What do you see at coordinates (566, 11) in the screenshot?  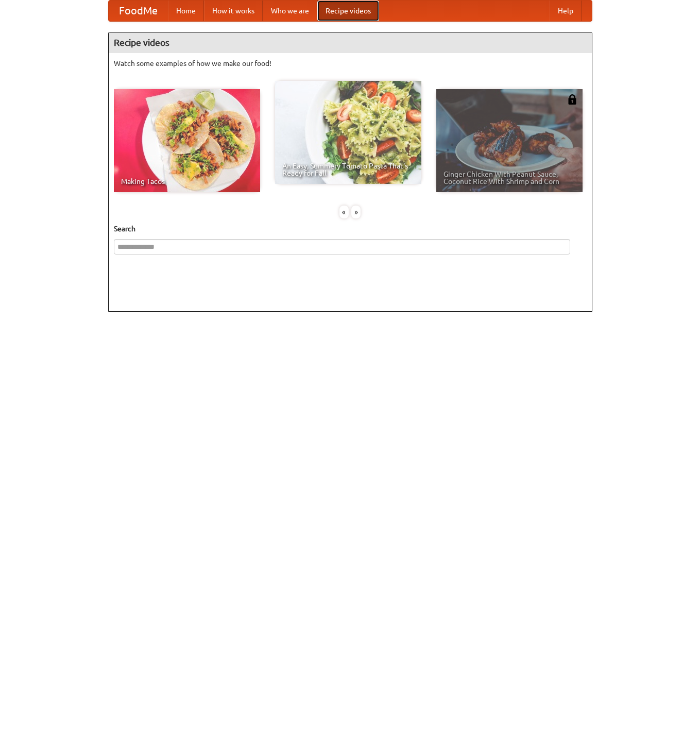 I see `a: Help` at bounding box center [566, 11].